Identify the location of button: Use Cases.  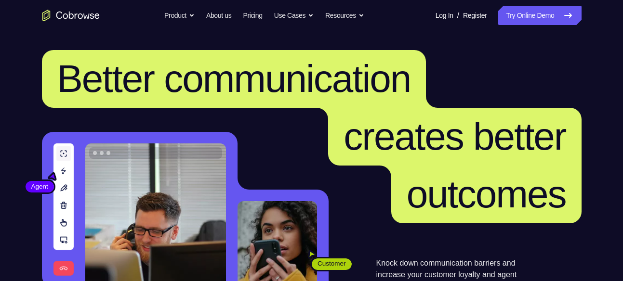
(294, 15).